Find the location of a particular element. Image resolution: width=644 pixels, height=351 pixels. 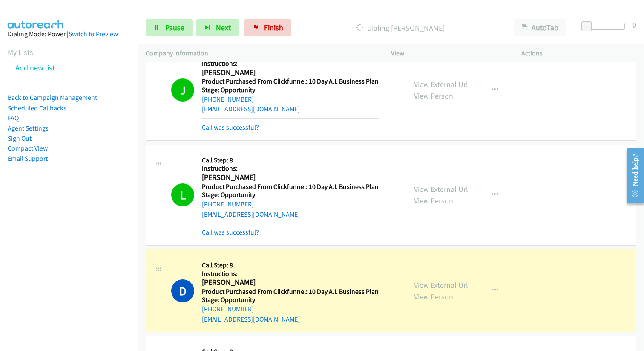

p: View is located at coordinates (449, 53).